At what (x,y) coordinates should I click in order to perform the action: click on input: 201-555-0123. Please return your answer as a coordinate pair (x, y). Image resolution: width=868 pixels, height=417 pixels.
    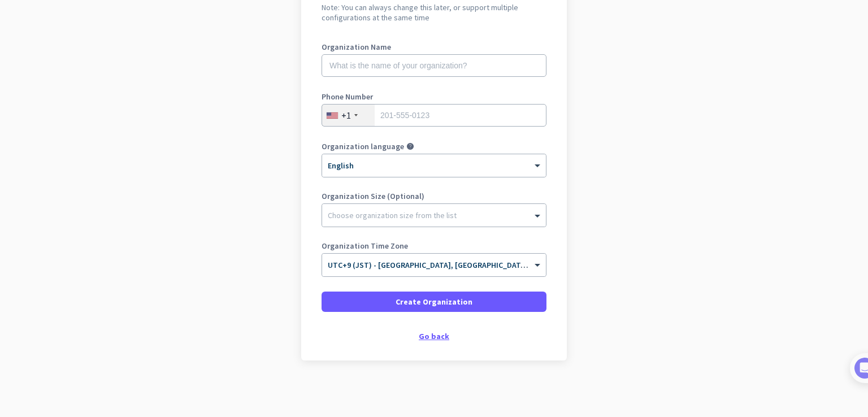
    Looking at the image, I should click on (434, 115).